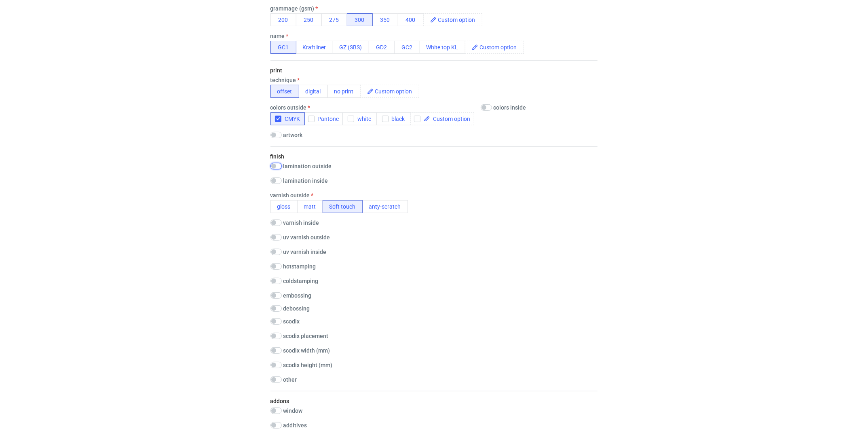 The height and width of the screenshot is (433, 868). I want to click on label: other, so click(291, 380).